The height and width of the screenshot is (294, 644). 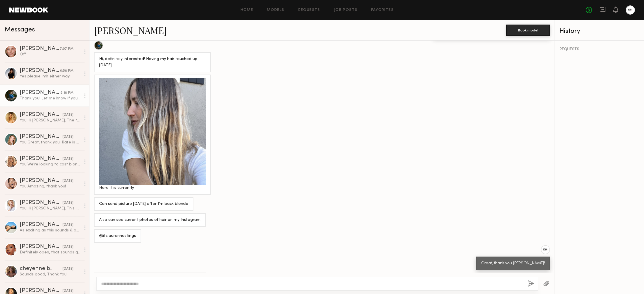 What do you see at coordinates (41, 269) in the screenshot?
I see `div: cheyenne b.` at bounding box center [41, 269].